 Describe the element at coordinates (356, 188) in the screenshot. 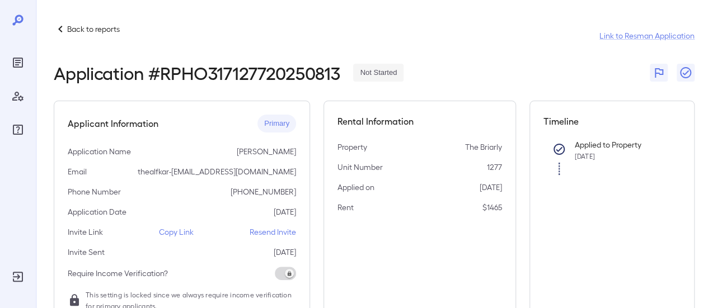

I see `p: Applied on` at that location.